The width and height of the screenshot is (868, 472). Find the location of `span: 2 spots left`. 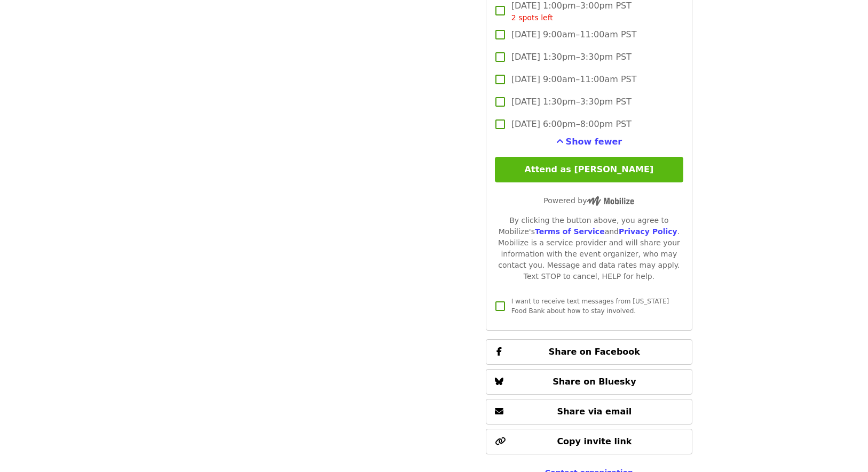

span: 2 spots left is located at coordinates (532, 17).